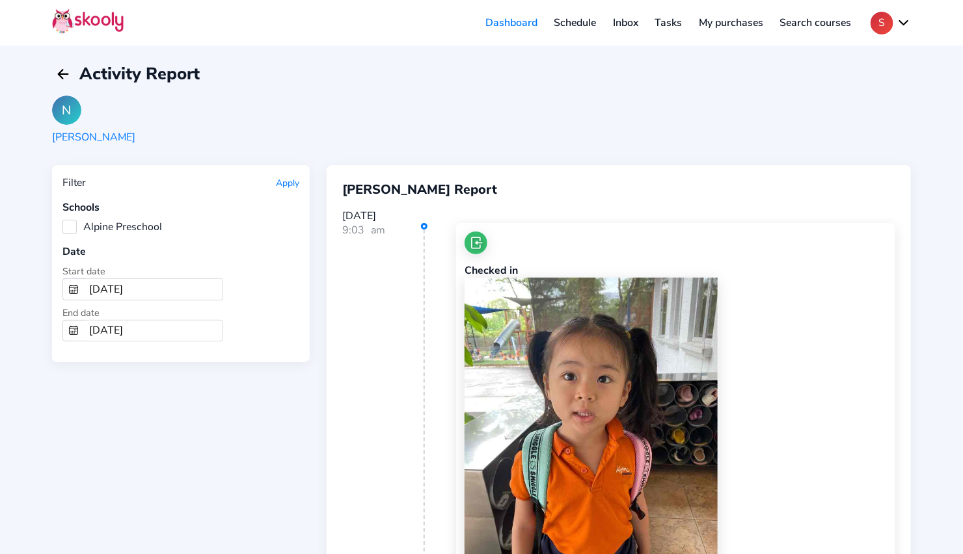 This screenshot has height=554, width=963. What do you see at coordinates (890, 23) in the screenshot?
I see `button: Schevron down outline` at bounding box center [890, 23].